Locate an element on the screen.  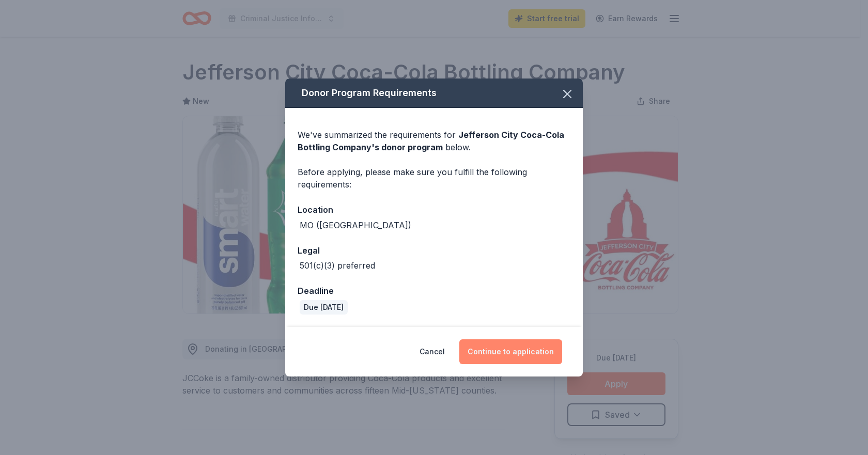
div: We've summarized the requirements for below. is located at coordinates (434, 141).